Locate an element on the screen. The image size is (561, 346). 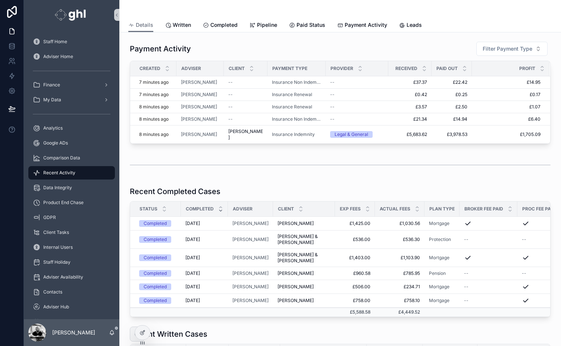
a: £0.17 is located at coordinates (506, 95).